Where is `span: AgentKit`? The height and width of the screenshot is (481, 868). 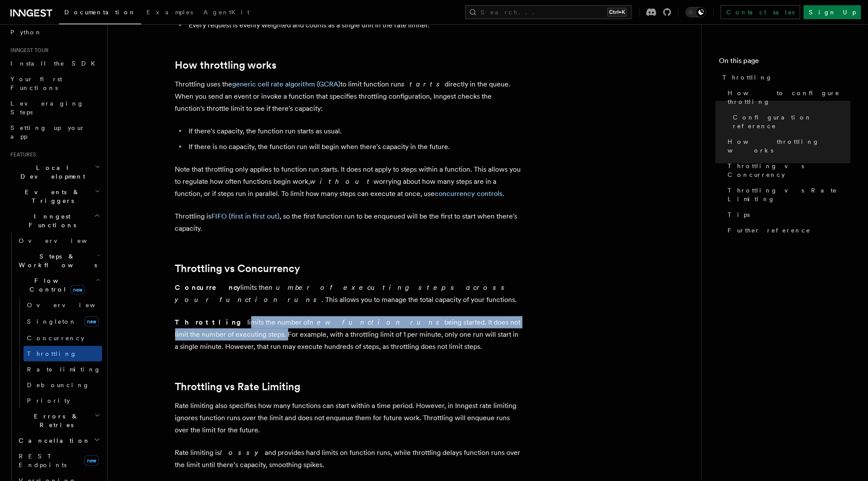
span: AgentKit is located at coordinates (226, 12).